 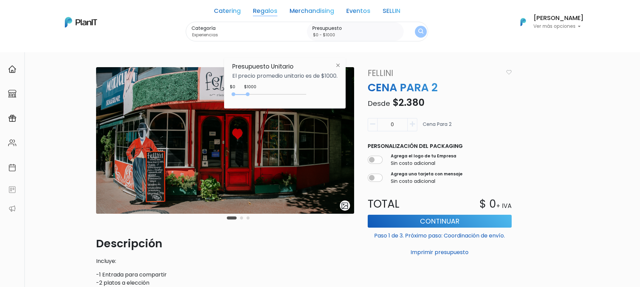 I want to click on p: Descripción, so click(x=225, y=244).